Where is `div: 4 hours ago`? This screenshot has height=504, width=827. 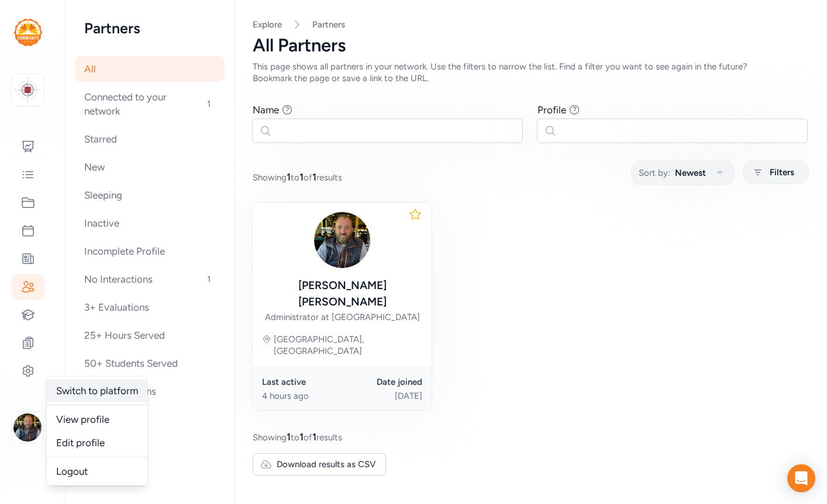
div: 4 hours ago is located at coordinates (302, 396).